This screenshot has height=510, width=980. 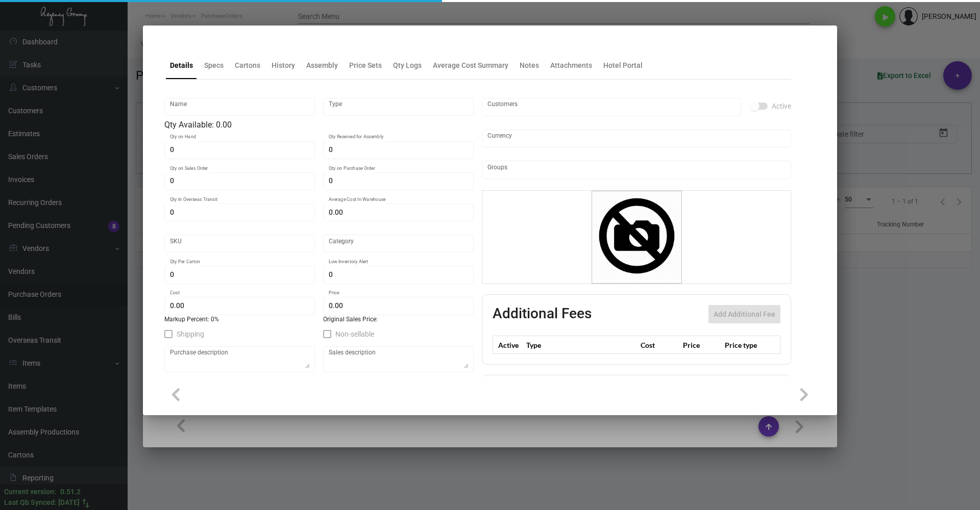 I want to click on div: Qty Available: 0.00, so click(x=319, y=125).